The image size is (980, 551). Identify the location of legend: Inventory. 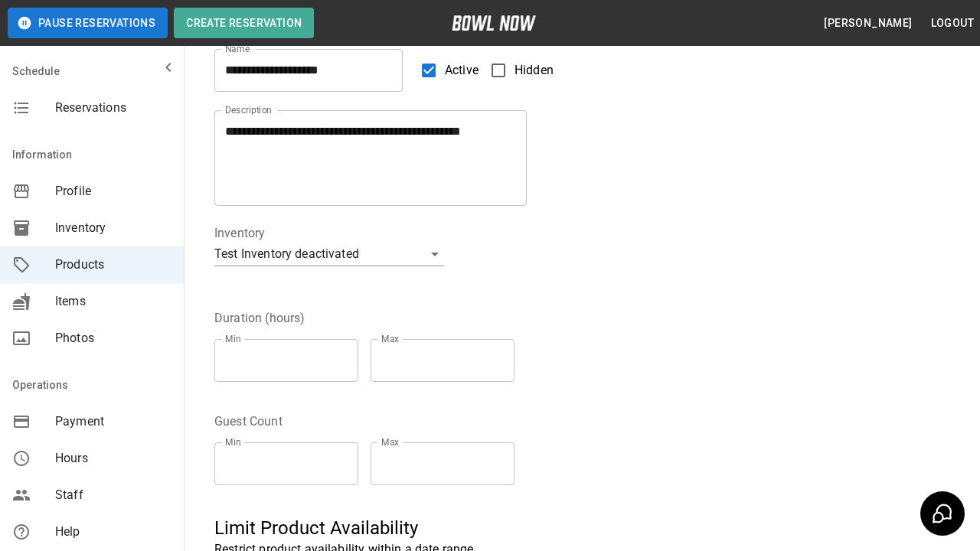
(240, 233).